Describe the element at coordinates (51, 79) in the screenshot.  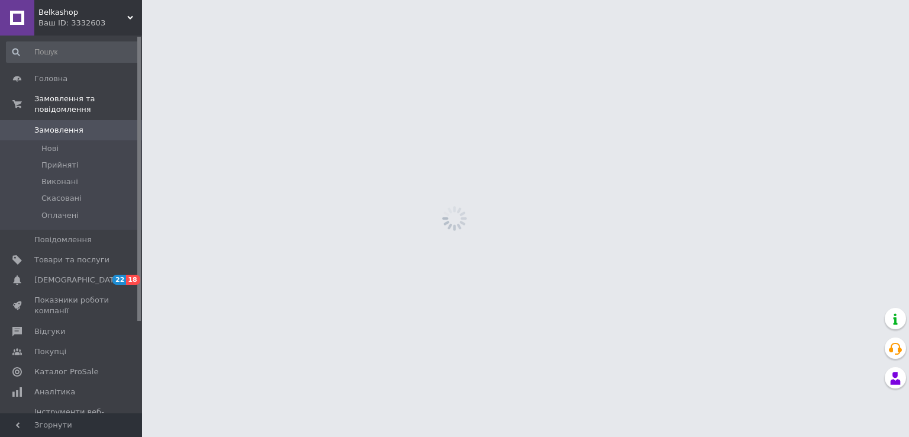
I see `span: Головна` at that location.